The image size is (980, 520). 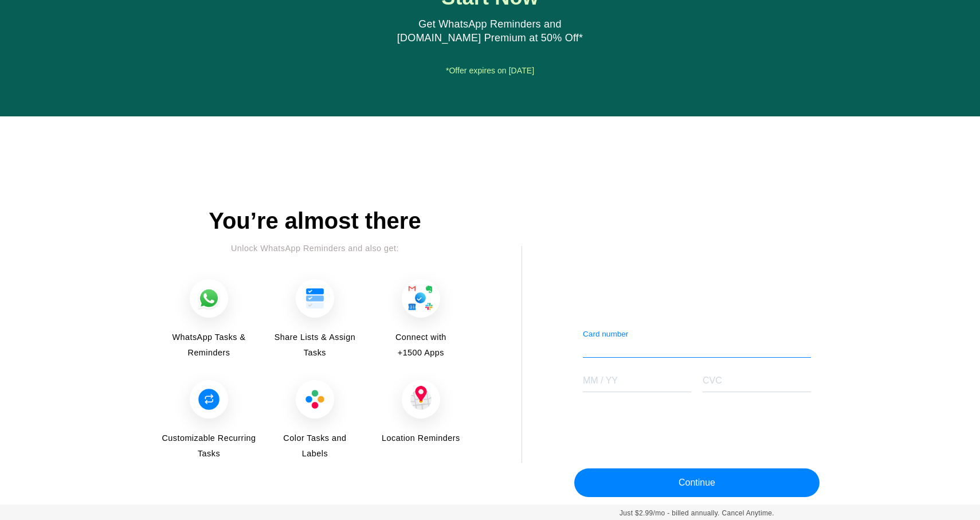 What do you see at coordinates (697, 514) in the screenshot?
I see `div: Just $2.99/mo - billed annually. Cancel Anytime.` at bounding box center [697, 514].